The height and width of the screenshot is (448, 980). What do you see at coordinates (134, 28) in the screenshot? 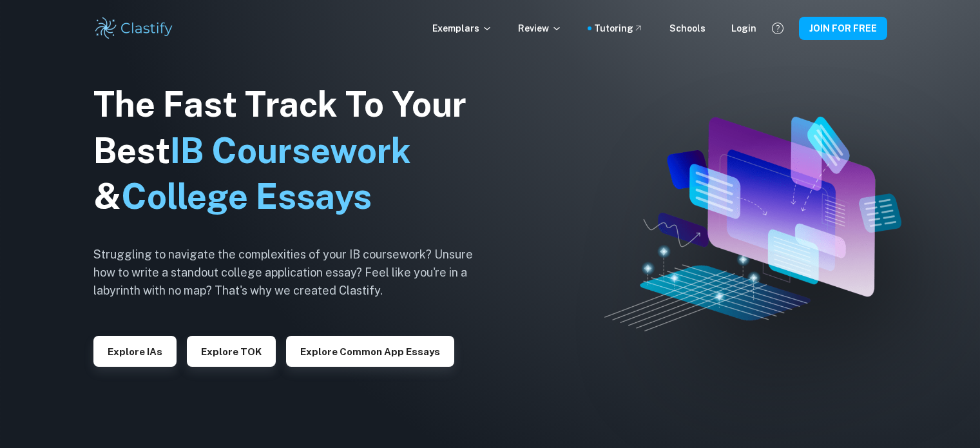
I see `img: Clastify logo` at bounding box center [134, 28].